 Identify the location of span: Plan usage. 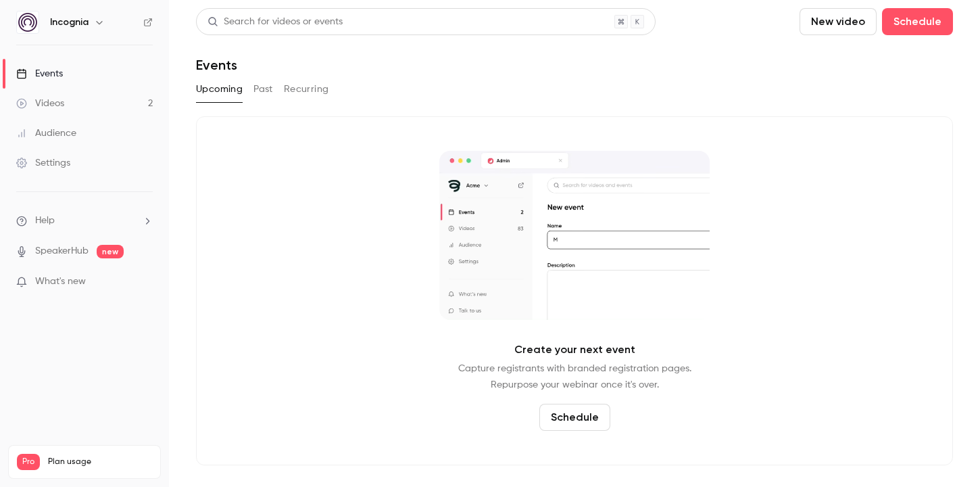
(100, 462).